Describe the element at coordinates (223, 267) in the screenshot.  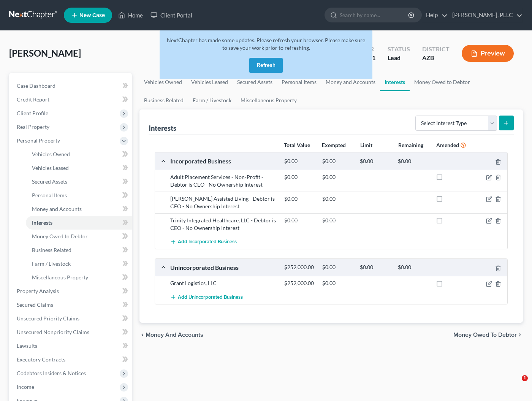
I see `div: Unincorporated Business` at that location.